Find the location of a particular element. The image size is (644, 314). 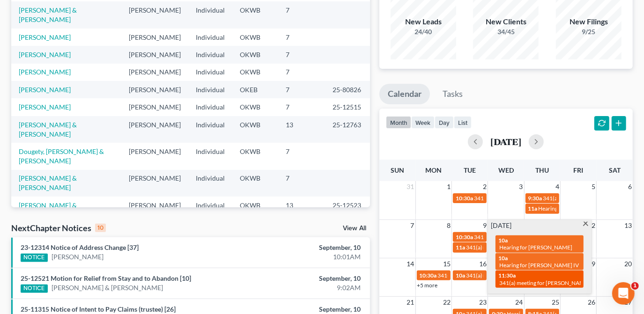

div: New Clients is located at coordinates (506, 21).